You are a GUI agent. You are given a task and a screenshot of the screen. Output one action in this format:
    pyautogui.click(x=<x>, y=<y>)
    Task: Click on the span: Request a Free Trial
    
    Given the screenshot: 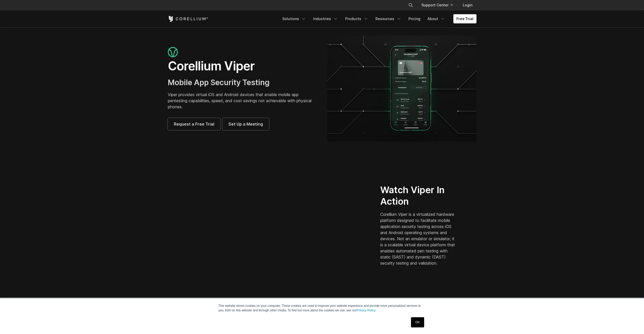 What is the action you would take?
    pyautogui.click(x=194, y=124)
    